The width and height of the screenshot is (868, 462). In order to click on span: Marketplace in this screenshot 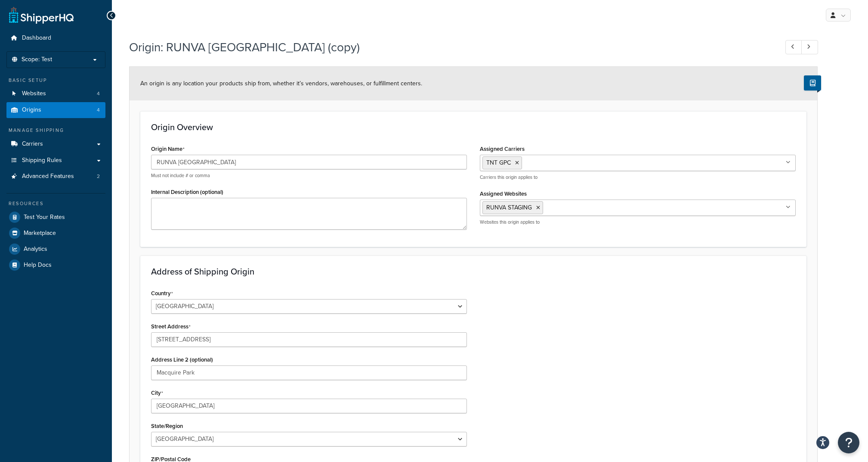, I will do `click(40, 233)`.